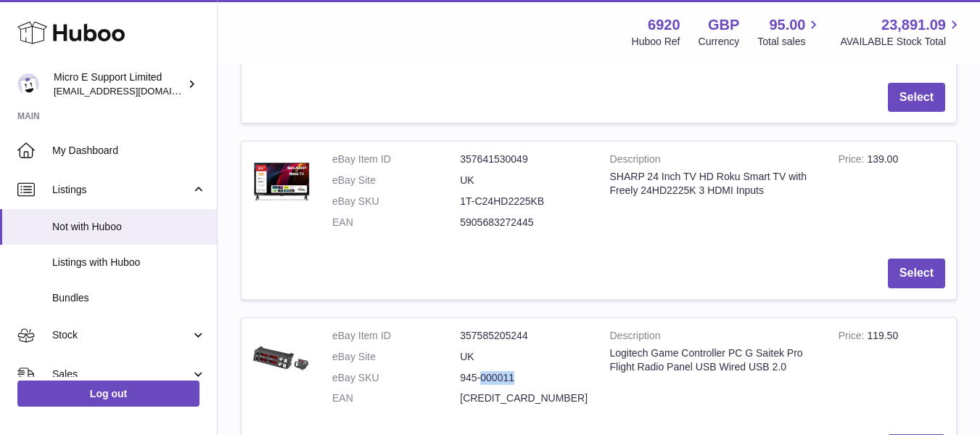  Describe the element at coordinates (524, 201) in the screenshot. I see `dd: 1T-C24HD2225KB` at that location.